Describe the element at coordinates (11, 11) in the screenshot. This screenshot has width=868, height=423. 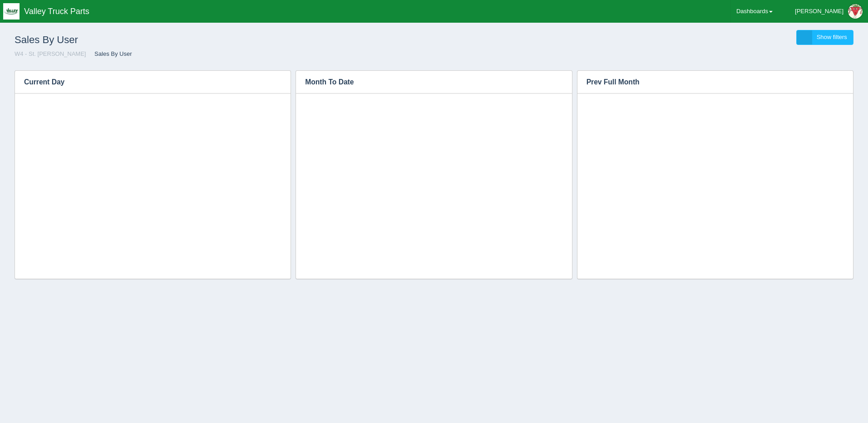
I see `img: q1blfpkbivjhsugxdrfq.png` at that location.